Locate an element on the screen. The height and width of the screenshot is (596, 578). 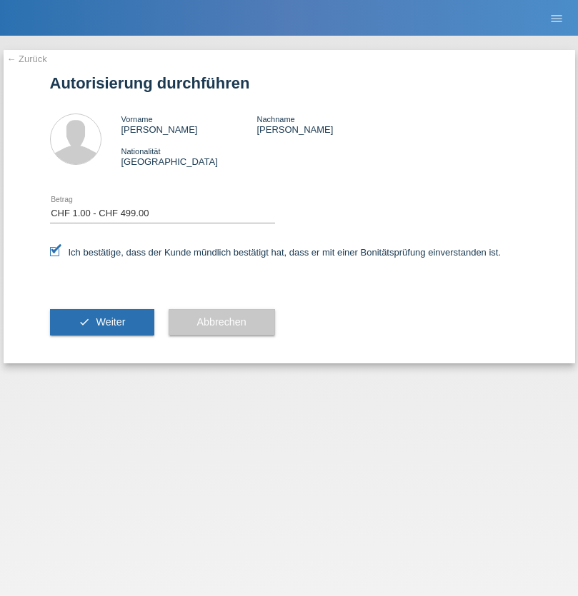
span: Weiter is located at coordinates (110, 322).